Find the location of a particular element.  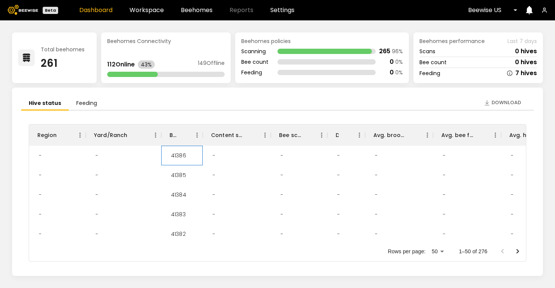

div: Beehomes Connectivity is located at coordinates (166, 41).